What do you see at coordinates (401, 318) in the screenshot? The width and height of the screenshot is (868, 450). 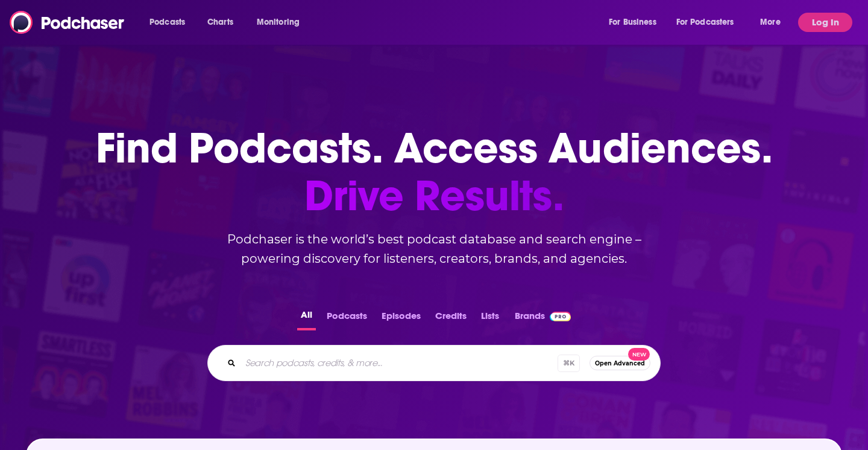 I see `button: Episodes` at bounding box center [401, 318].